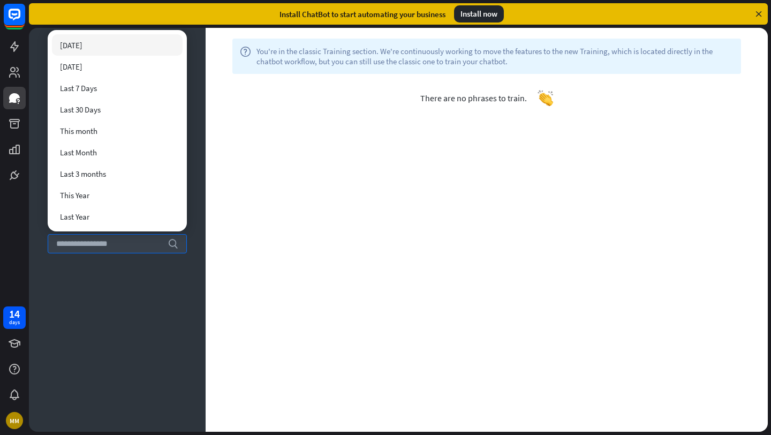 This screenshot has width=771, height=435. I want to click on span: There are no phrases to train., so click(473, 98).